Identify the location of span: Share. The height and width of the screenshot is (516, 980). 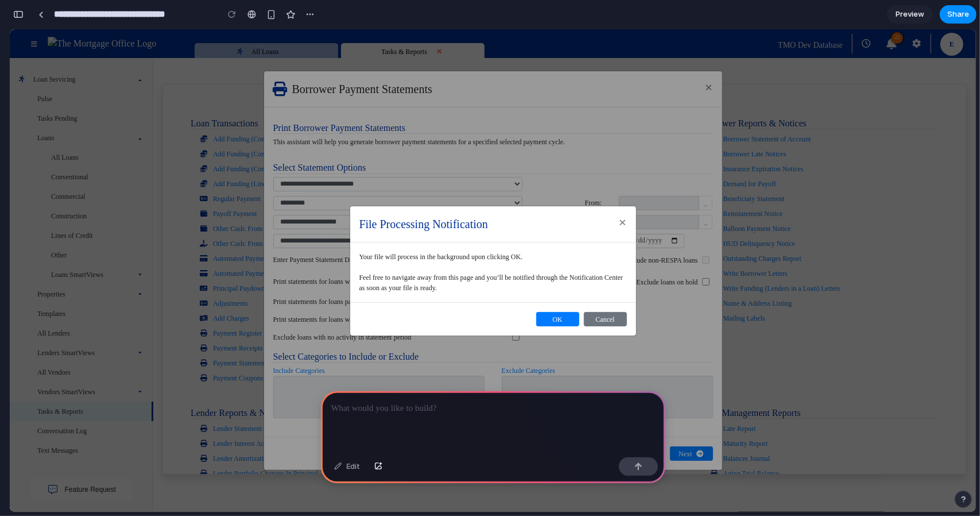
(958, 15).